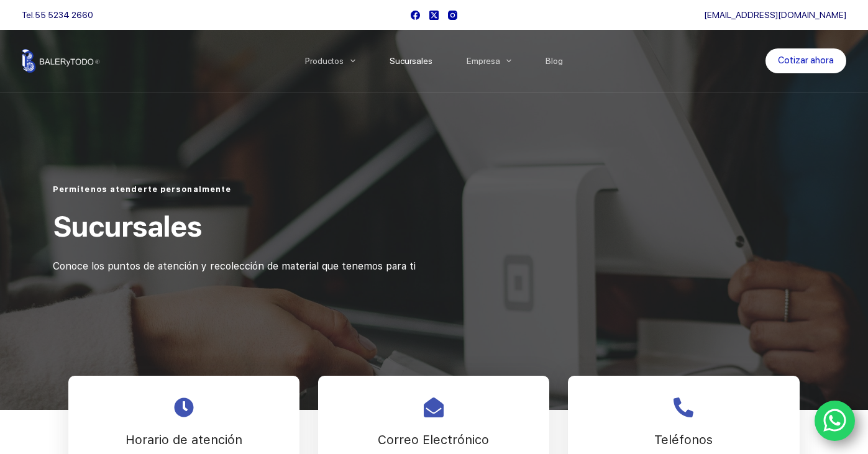 Image resolution: width=868 pixels, height=454 pixels. What do you see at coordinates (434, 15) in the screenshot?
I see `a: X (Twitter)` at bounding box center [434, 15].